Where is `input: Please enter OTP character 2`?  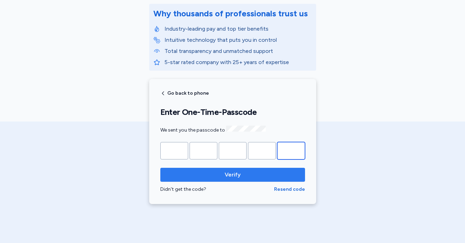
input: Please enter OTP character 2 is located at coordinates (204, 151).